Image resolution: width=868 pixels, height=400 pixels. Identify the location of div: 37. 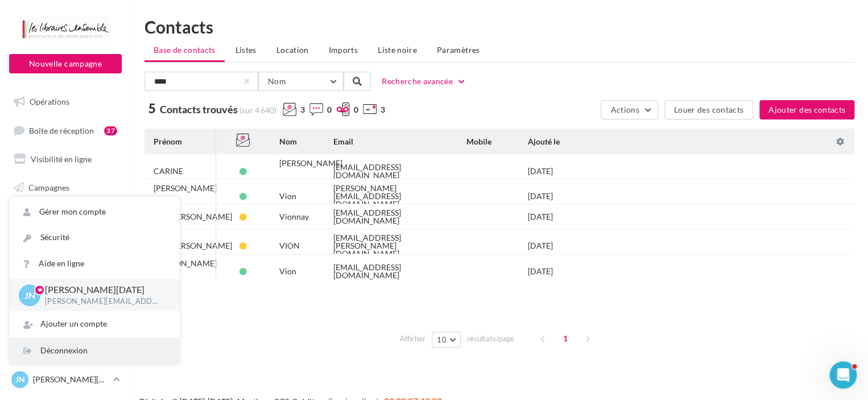
(110, 131).